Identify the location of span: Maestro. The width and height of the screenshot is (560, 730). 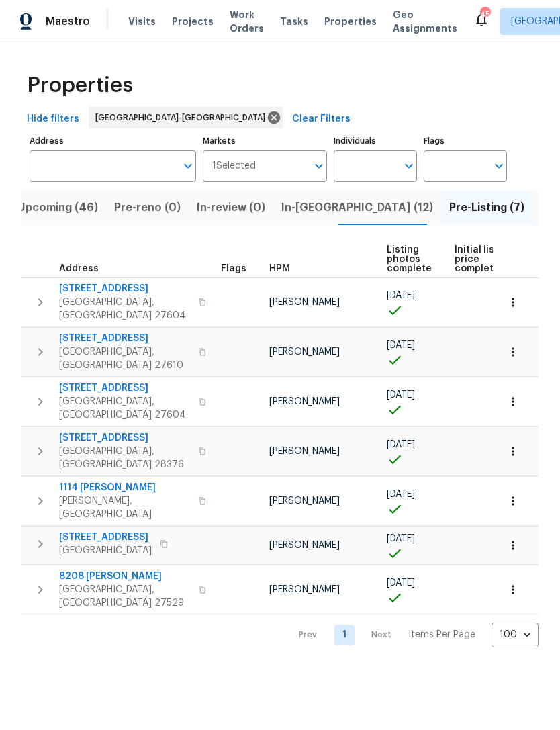
(68, 22).